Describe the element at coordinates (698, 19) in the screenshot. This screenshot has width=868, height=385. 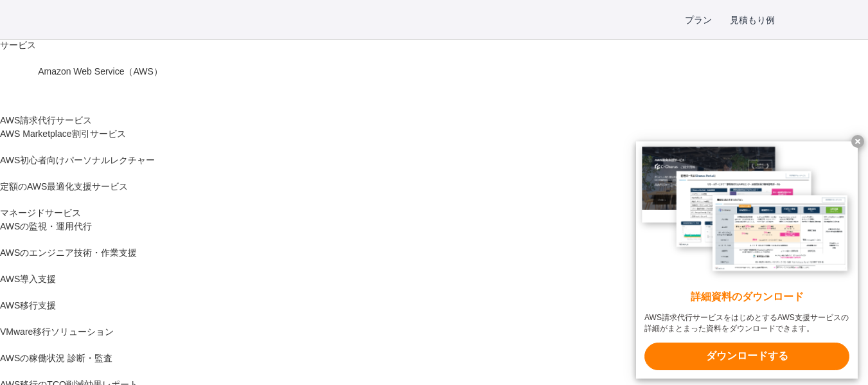
I see `a: プラン` at that location.